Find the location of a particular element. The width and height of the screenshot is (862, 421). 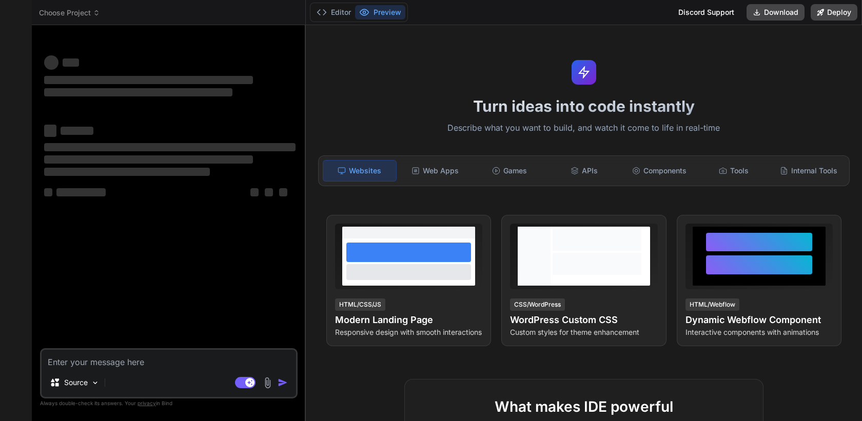

h4: WordPress Custom CSS is located at coordinates (583, 320).